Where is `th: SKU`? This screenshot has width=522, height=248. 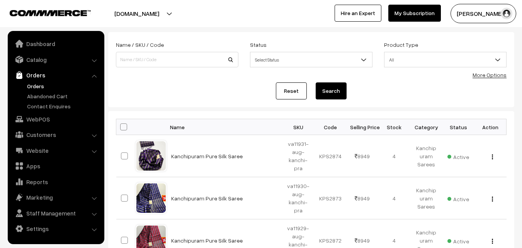
th: SKU is located at coordinates (298, 127).